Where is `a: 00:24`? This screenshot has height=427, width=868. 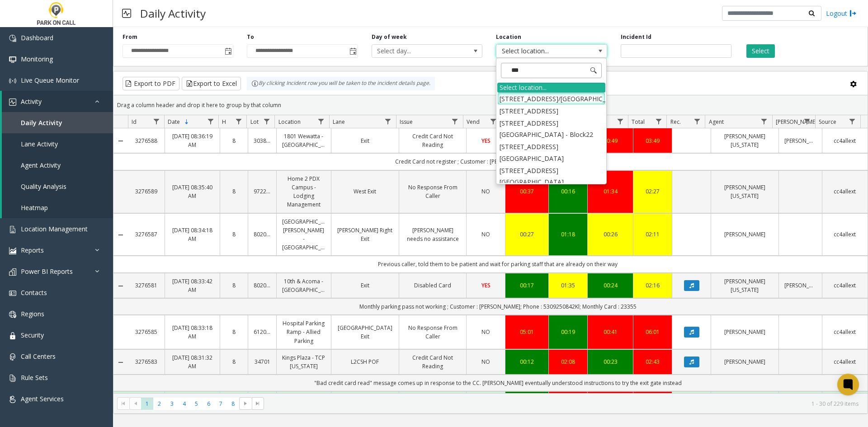 a: 00:24 is located at coordinates (610, 285).